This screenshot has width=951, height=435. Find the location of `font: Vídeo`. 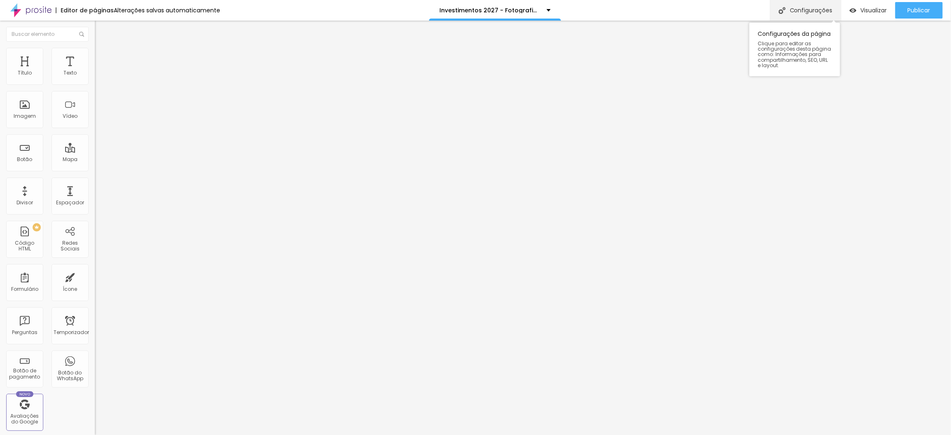

font: Vídeo is located at coordinates (70, 116).